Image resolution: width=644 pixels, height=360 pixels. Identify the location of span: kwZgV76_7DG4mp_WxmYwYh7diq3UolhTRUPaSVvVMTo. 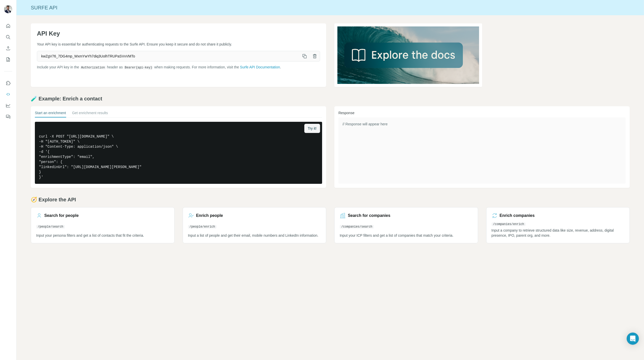
(169, 56).